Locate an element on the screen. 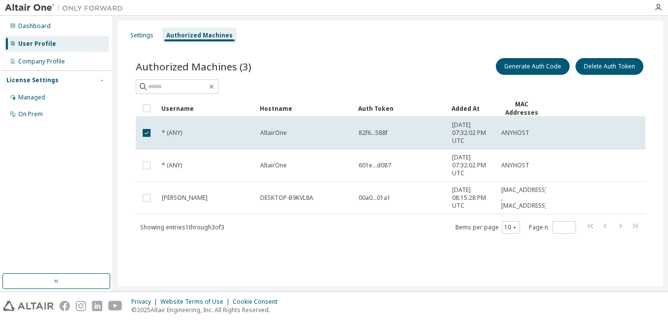  img: youtube.svg is located at coordinates (115, 306).